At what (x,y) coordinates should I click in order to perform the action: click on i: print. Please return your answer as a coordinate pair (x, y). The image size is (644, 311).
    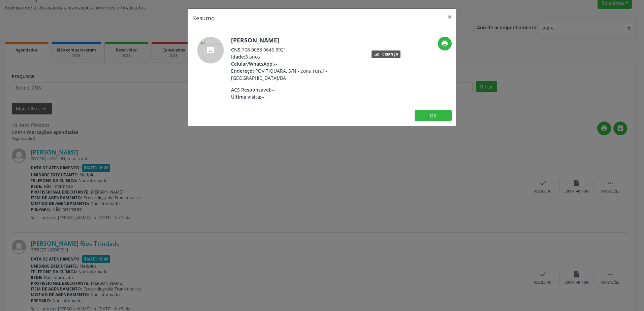
    Looking at the image, I should click on (445, 43).